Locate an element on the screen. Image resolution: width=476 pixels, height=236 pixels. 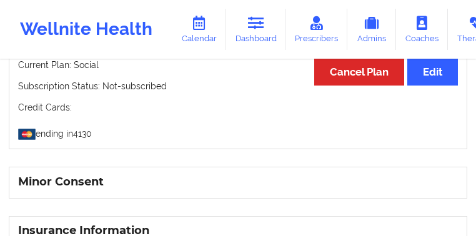
button: Edit is located at coordinates (432, 72).